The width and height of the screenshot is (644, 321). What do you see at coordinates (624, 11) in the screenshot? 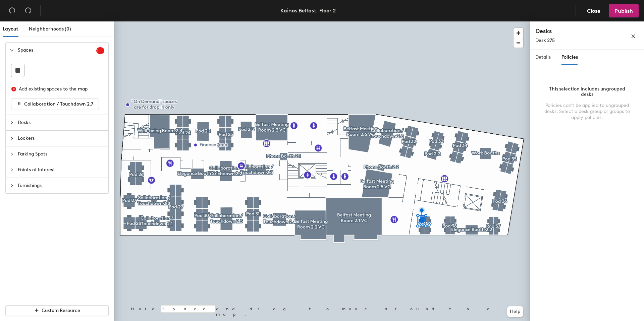
I see `span: Publish` at bounding box center [624, 11].